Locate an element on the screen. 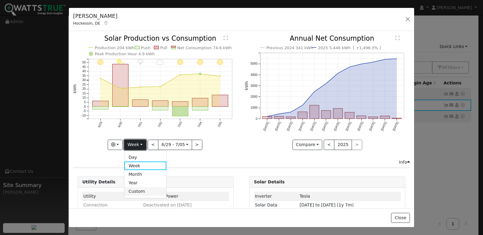 The image size is (483, 235). text: 1000 is located at coordinates (254, 108).